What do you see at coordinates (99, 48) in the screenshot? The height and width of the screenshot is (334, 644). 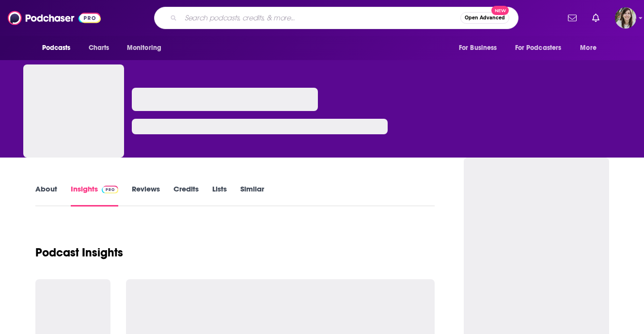 I see `a: Charts` at bounding box center [99, 48].